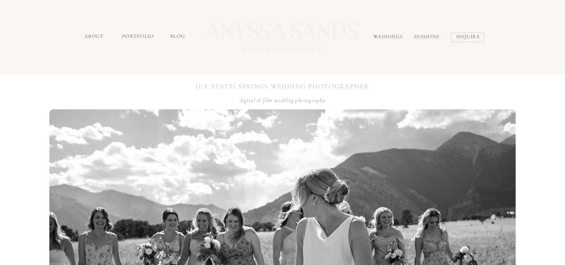 The image size is (565, 265). I want to click on a: sessions, so click(428, 38).